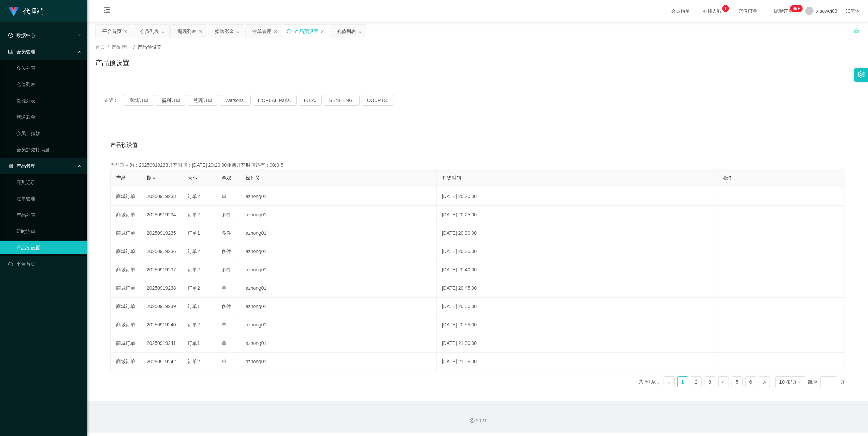 The width and height of the screenshot is (868, 436). What do you see at coordinates (724, 382) in the screenshot?
I see `li: 4` at bounding box center [724, 382].